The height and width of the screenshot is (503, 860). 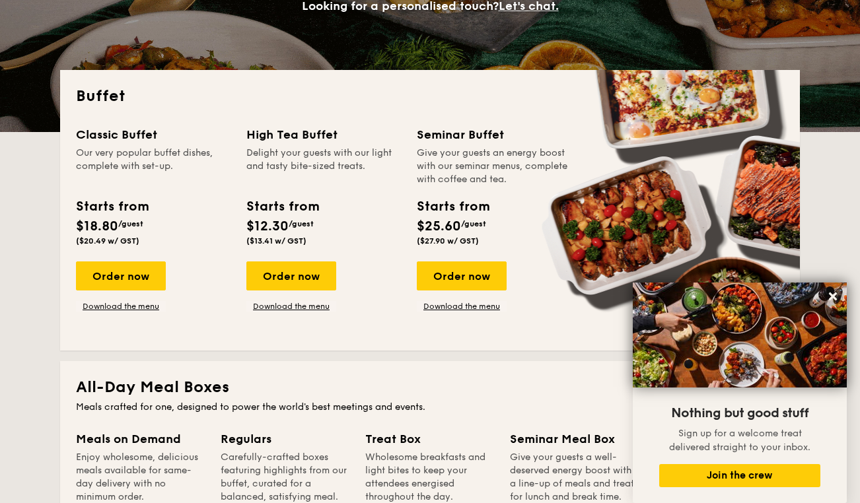 I want to click on span: ($20.49 w/ GST), so click(x=108, y=241).